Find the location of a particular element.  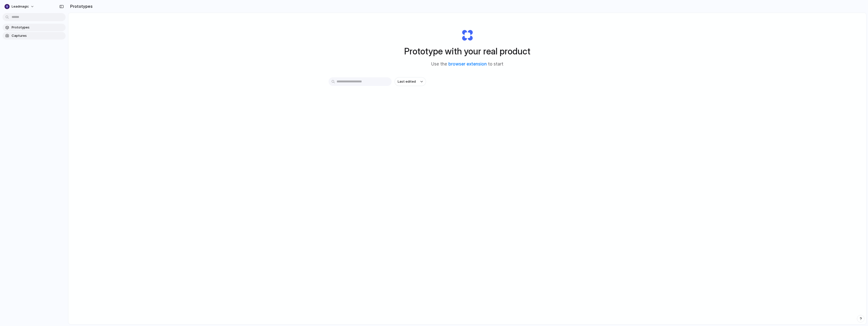

span: leadmagic is located at coordinates (20, 7).